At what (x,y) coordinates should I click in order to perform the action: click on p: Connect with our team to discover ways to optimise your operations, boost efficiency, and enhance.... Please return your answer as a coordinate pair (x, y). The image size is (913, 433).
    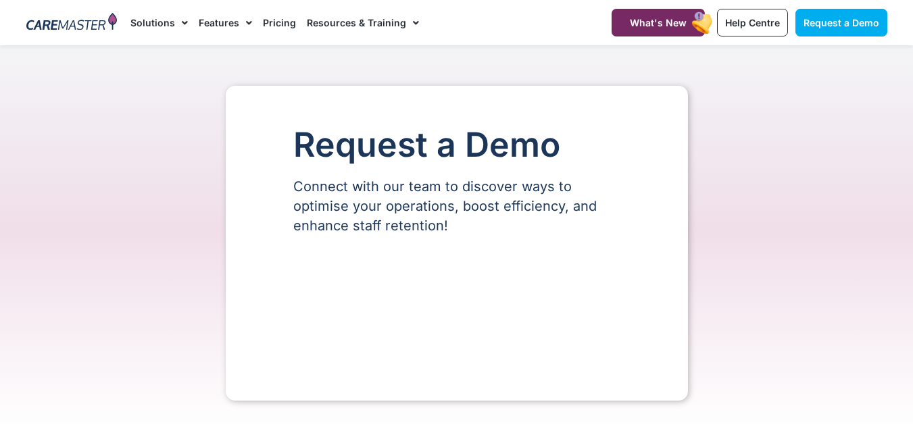
    Looking at the image, I should click on (457, 206).